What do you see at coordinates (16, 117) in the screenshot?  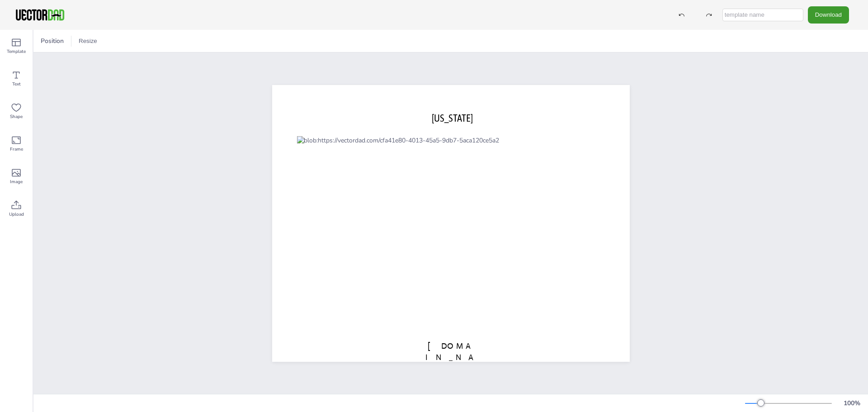 I see `span: Shape` at bounding box center [16, 117].